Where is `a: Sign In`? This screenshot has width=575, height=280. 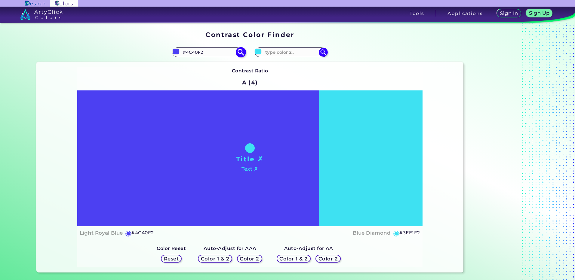
a: Sign In is located at coordinates (509, 13).